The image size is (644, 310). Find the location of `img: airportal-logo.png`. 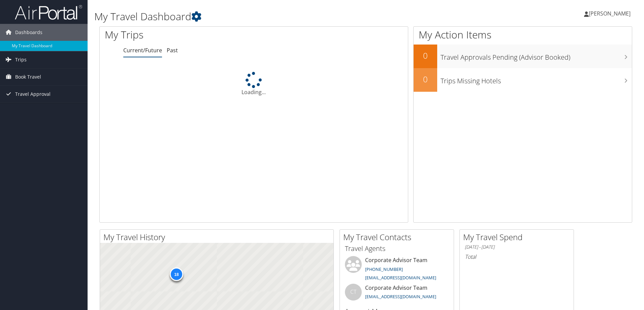

img: airportal-logo.png is located at coordinates (48, 12).